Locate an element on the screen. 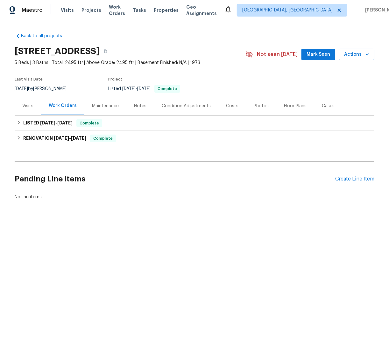 The width and height of the screenshot is (389, 360). div: Costs is located at coordinates (232, 106).